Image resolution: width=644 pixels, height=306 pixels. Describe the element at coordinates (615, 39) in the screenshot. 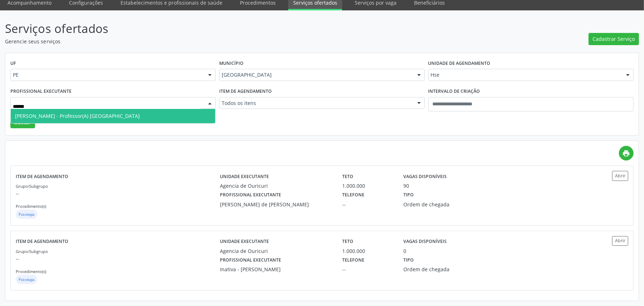

I see `span: Cadastrar Serviço` at that location.